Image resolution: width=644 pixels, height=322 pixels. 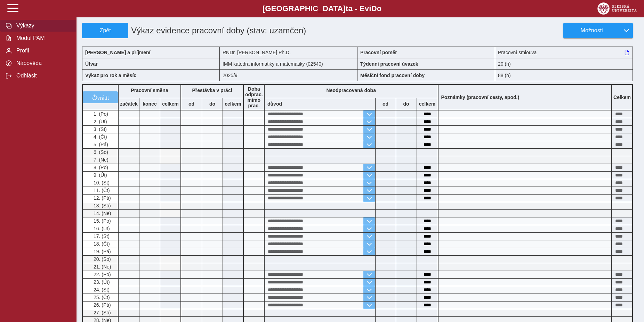 What do you see at coordinates (101, 244) in the screenshot?
I see `span: 18. (Čt)` at bounding box center [101, 244].